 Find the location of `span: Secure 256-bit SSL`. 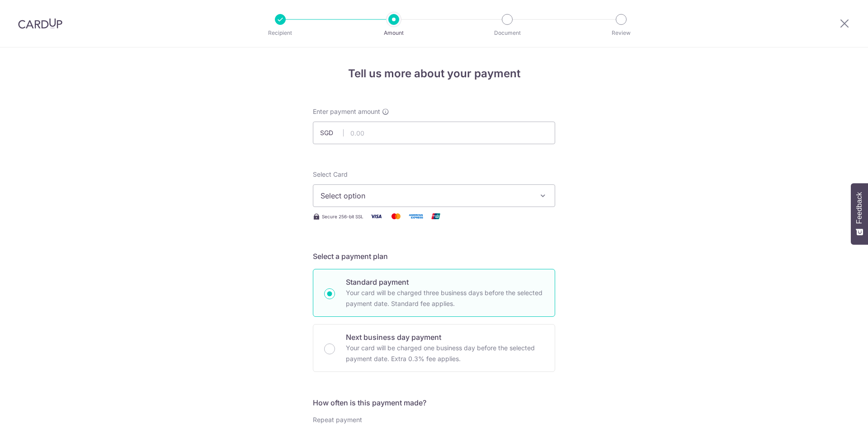

span: Secure 256-bit SSL is located at coordinates (343, 216).